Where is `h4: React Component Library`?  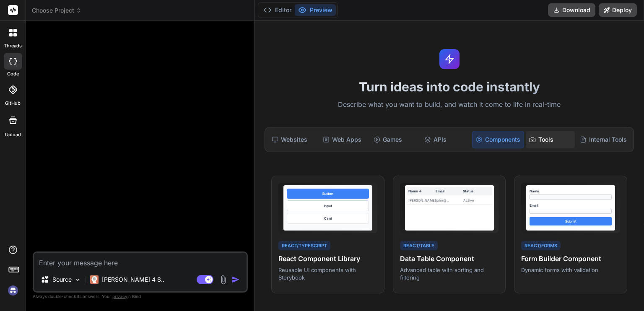
h4: React Component Library is located at coordinates (328, 259).